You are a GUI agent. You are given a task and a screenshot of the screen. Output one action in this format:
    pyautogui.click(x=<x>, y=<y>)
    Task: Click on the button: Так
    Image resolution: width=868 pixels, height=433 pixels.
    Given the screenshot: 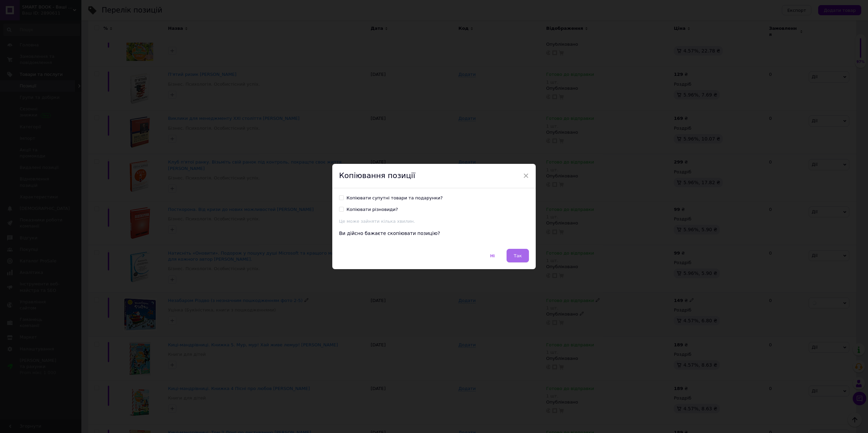 What is the action you would take?
    pyautogui.click(x=517, y=256)
    